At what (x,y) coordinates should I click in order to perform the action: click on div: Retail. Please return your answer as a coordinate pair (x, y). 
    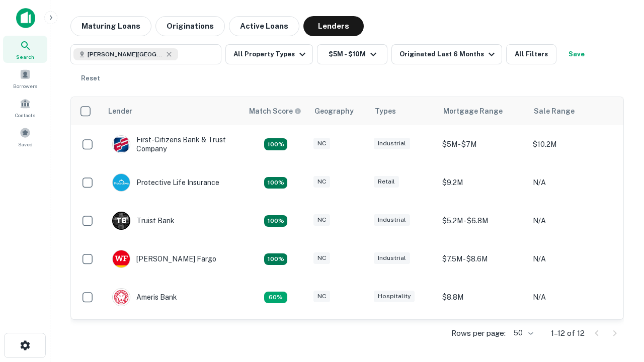
    Looking at the image, I should click on (386, 182).